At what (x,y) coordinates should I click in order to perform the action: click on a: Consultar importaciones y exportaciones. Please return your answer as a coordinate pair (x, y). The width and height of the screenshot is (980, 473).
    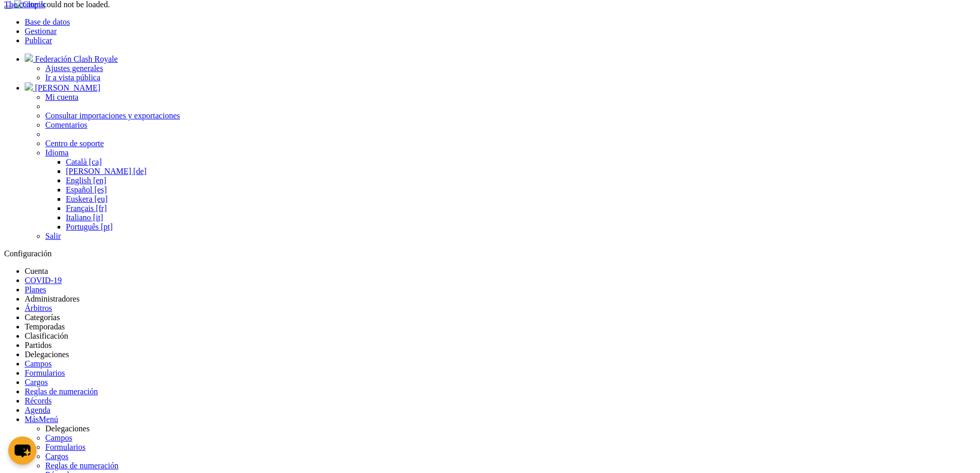
    Looking at the image, I should click on (113, 115).